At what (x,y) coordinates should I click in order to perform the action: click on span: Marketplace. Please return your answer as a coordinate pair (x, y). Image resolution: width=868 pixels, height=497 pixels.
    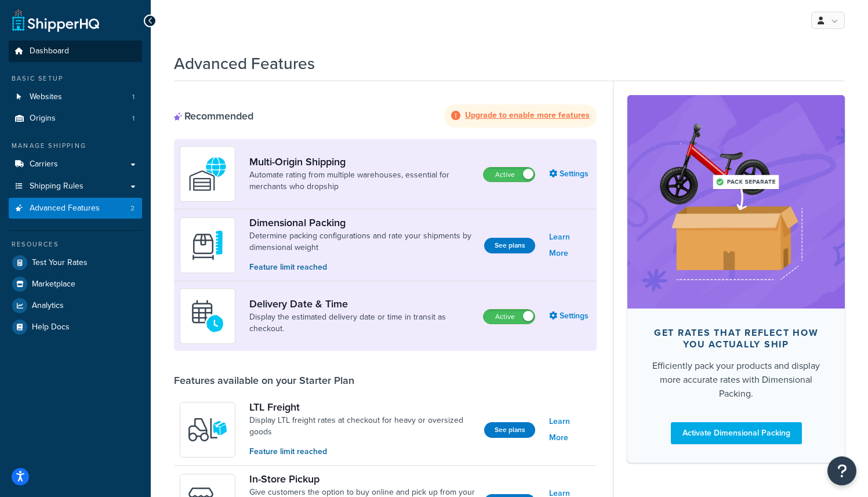
    Looking at the image, I should click on (54, 284).